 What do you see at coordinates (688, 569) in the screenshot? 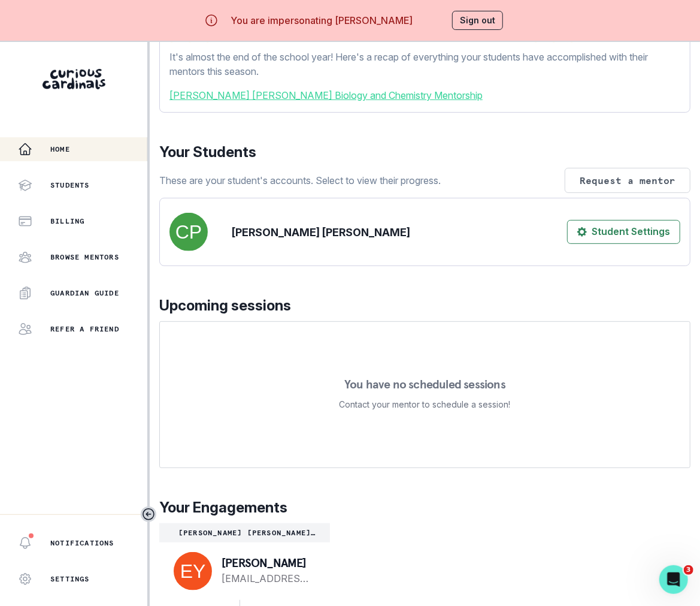
I see `span: 3` at bounding box center [688, 569].